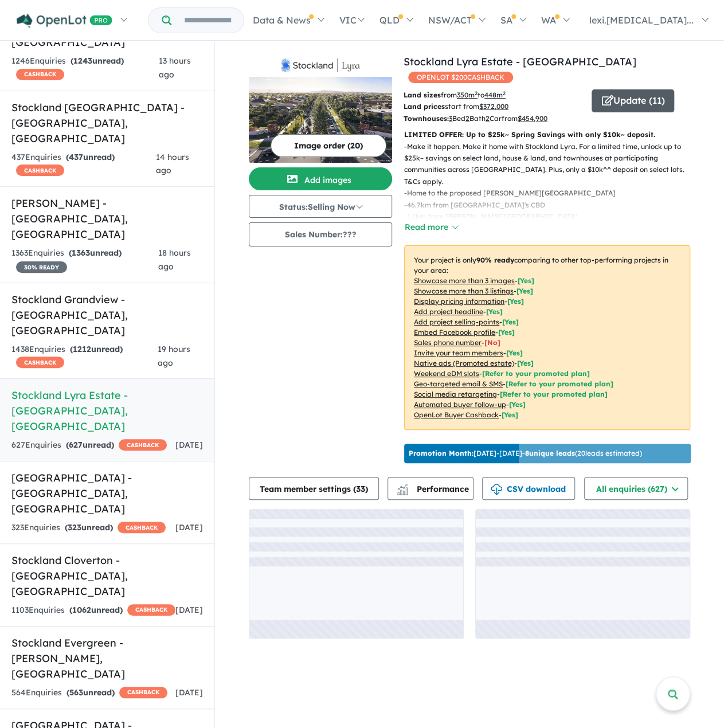 This screenshot has width=724, height=728. What do you see at coordinates (493, 107) in the screenshot?
I see `p: start from` at bounding box center [493, 107].